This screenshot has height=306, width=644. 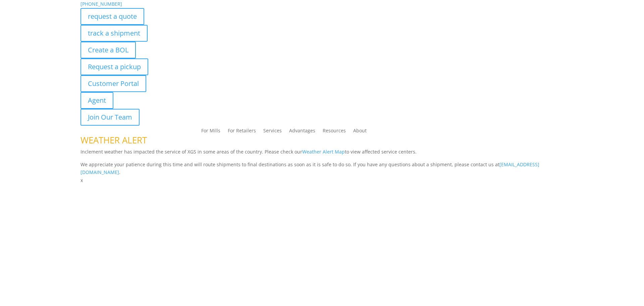 What do you see at coordinates (114, 140) in the screenshot?
I see `span: WEATHER ALERT` at bounding box center [114, 140].